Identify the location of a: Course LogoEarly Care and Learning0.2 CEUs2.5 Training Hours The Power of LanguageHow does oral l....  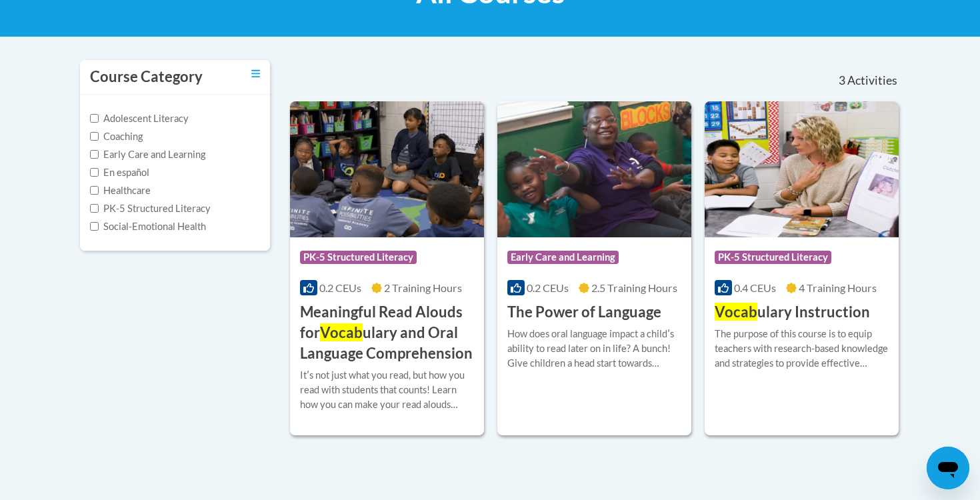
(594, 268).